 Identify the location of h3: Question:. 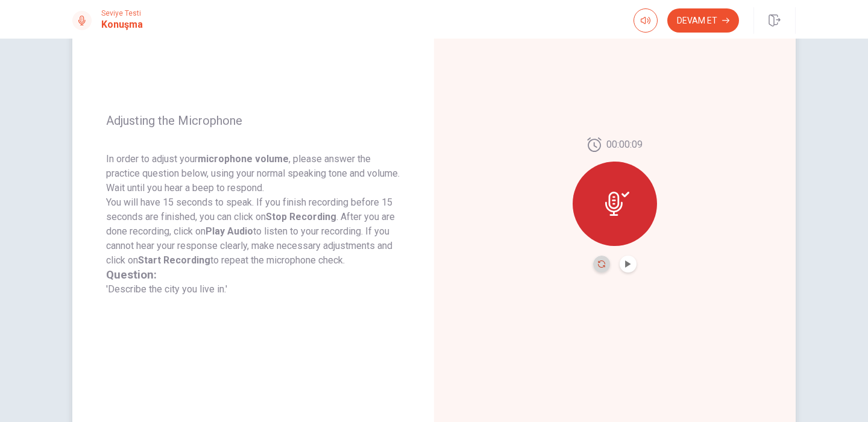
(254, 275).